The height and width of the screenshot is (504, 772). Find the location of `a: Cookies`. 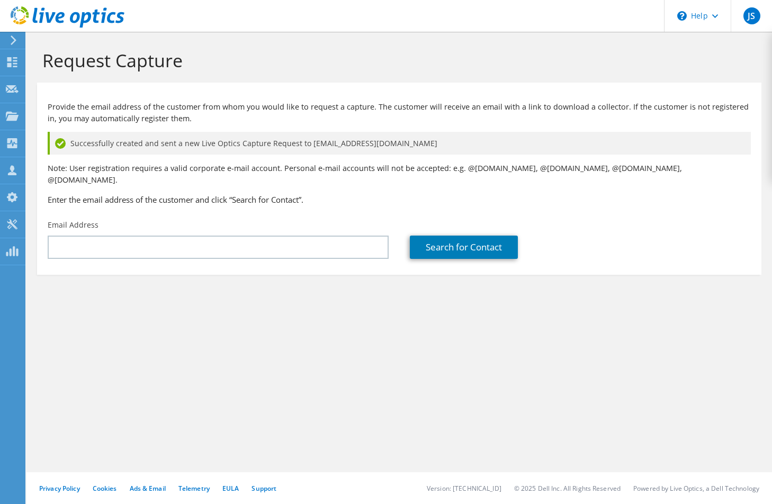

a: Cookies is located at coordinates (105, 488).